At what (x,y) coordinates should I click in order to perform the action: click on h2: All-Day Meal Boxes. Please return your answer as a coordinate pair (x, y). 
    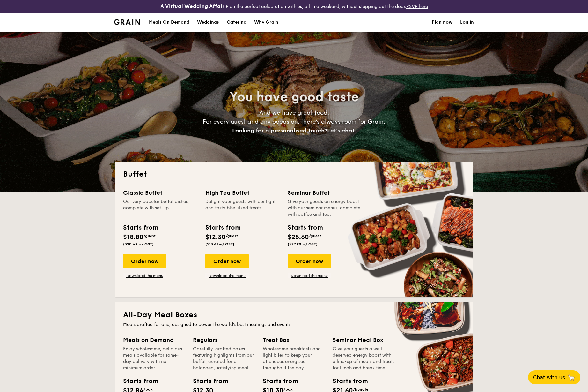
    Looking at the image, I should click on (294, 315).